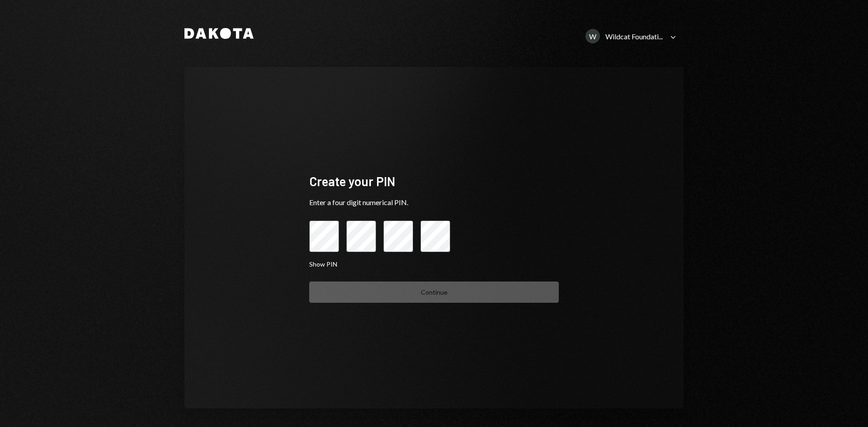 This screenshot has height=427, width=868. Describe the element at coordinates (435, 236) in the screenshot. I see `input: pin code 4 of 4` at that location.